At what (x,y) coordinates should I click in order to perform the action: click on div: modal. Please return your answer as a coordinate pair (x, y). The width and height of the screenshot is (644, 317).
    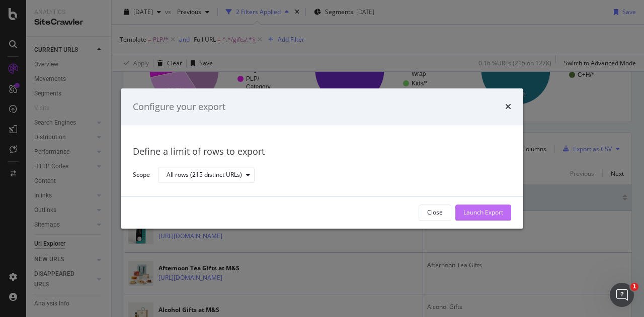
    Looking at the image, I should click on (322, 158).